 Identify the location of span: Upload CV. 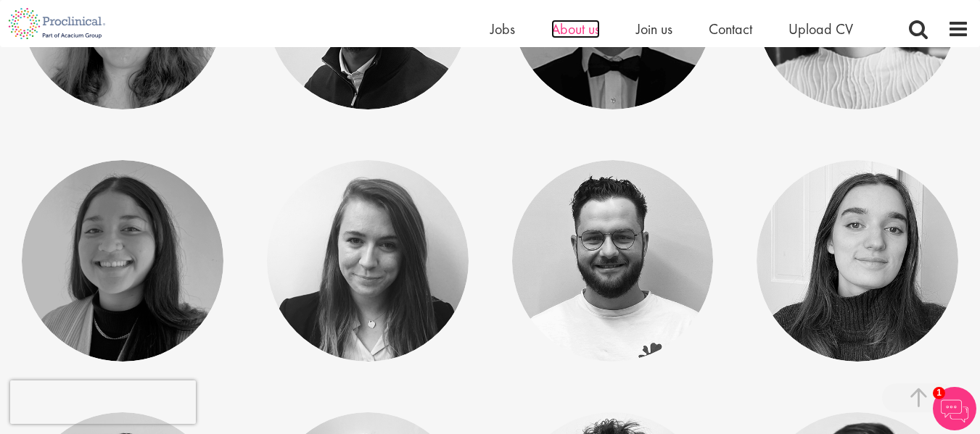
(821, 29).